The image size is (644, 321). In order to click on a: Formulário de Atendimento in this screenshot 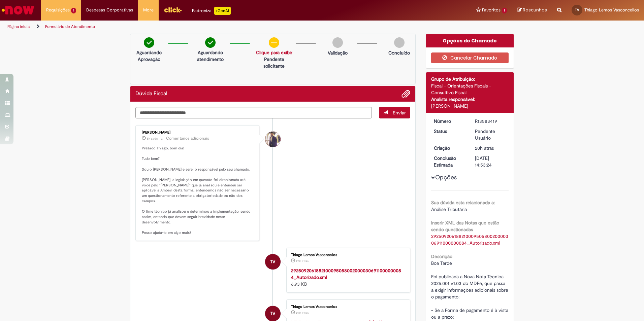, I will do `click(70, 27)`.